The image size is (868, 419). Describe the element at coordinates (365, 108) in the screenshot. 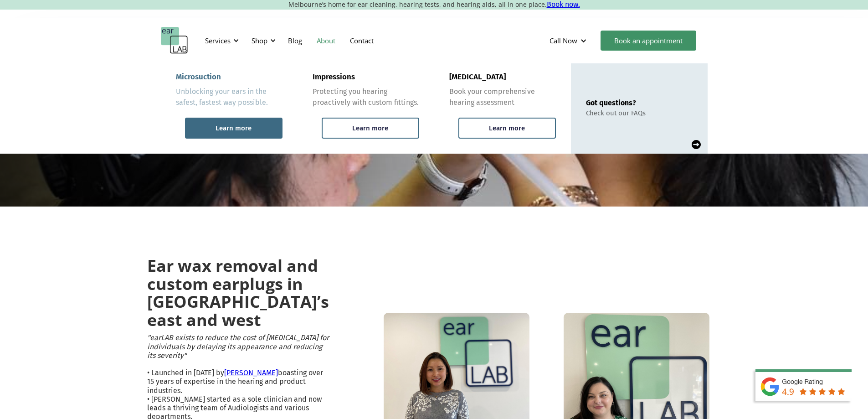

I see `a: ImpressionsProtecting you hearing proactively with custom fittings.Learn more` at that location.